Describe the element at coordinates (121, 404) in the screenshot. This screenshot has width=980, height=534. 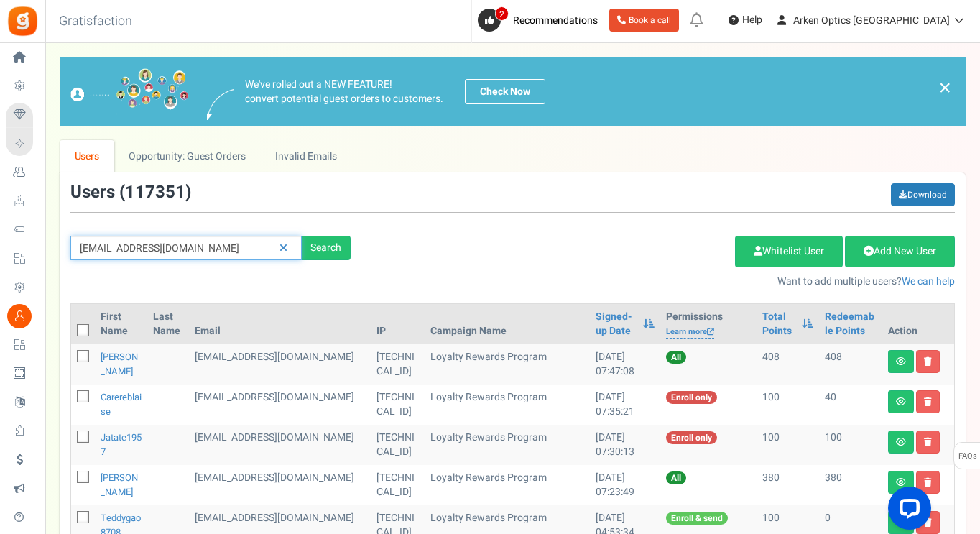
I see `a: carereblaise` at that location.